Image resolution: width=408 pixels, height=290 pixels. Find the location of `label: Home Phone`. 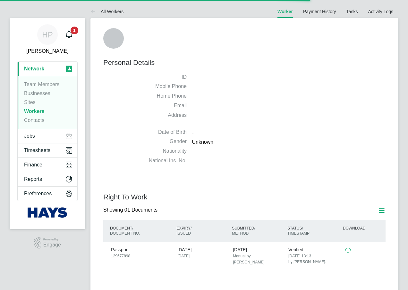

label: Home Phone is located at coordinates (164, 96).